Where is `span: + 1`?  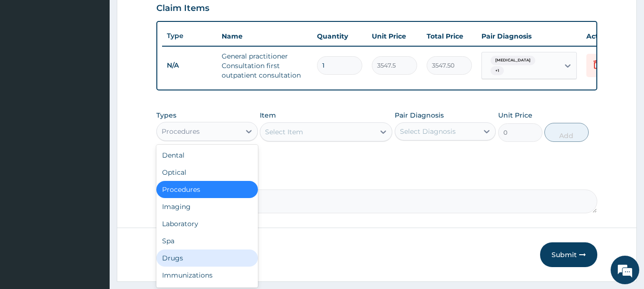
span: + 1 is located at coordinates (497, 71).